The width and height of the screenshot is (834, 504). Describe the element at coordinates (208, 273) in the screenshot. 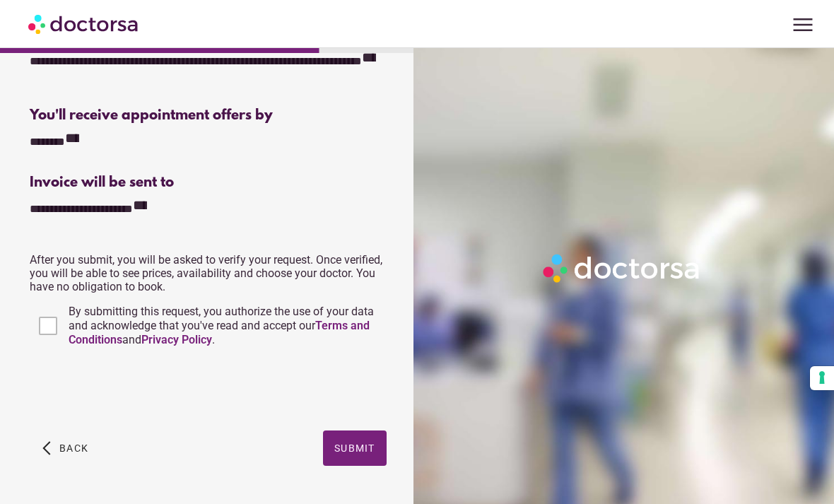

I see `p: After you submit, you will be asked to verify your request. Once verified, you will be able to se...` at that location.